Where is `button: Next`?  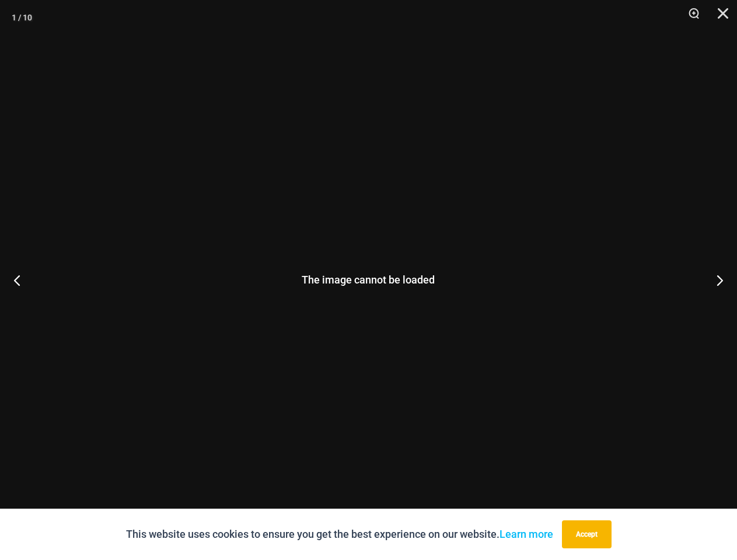 button: Next is located at coordinates (715, 280).